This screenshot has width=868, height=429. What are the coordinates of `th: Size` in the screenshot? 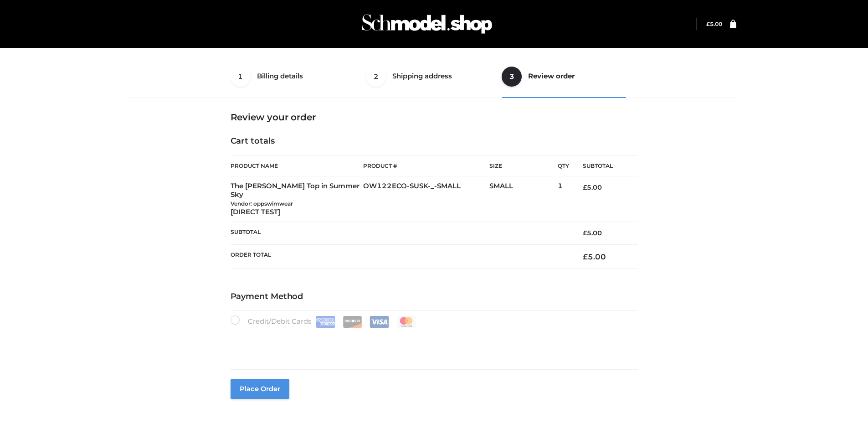 It's located at (521, 166).